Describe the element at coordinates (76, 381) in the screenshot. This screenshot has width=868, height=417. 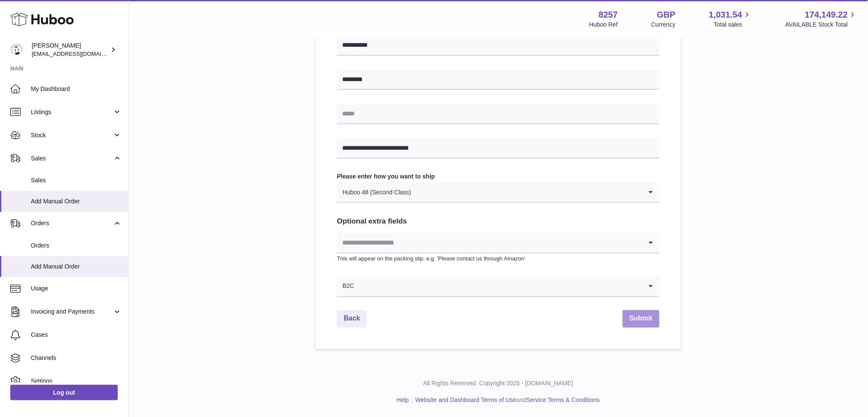
I see `span: Settings` at that location.